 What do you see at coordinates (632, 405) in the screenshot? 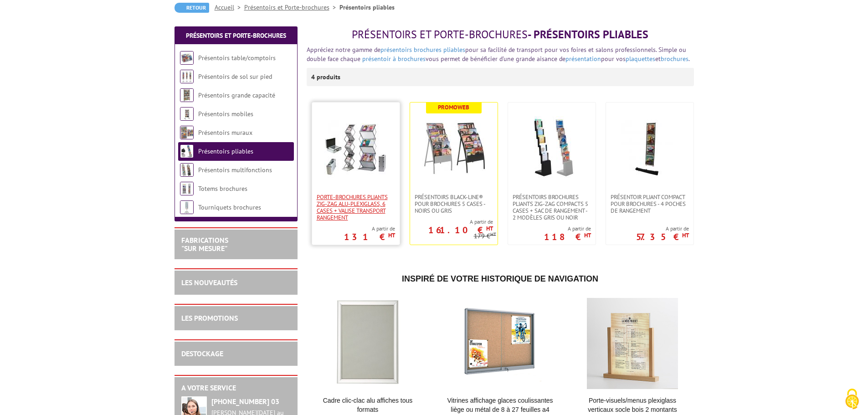
I see `a: Porte-Visuels/Menus Plexiglass Verticaux Socle Bois 2 Montants` at bounding box center [632, 405].